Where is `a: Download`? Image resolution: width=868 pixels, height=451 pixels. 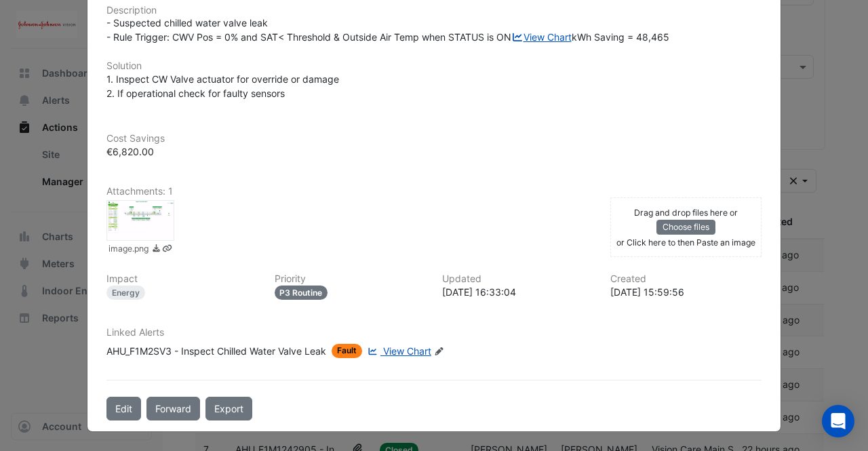 a: Download is located at coordinates (156, 250).